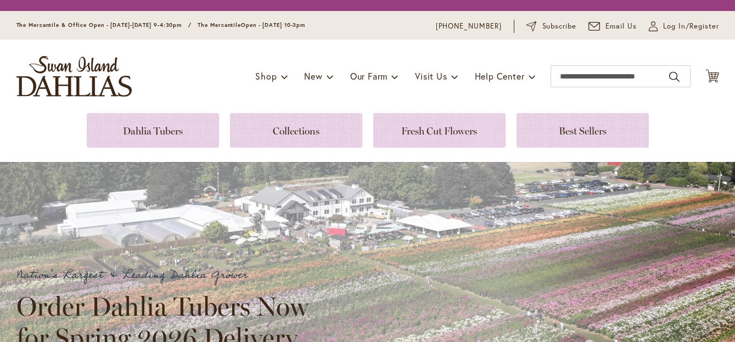  What do you see at coordinates (612, 26) in the screenshot?
I see `a: Email Us` at bounding box center [612, 26].